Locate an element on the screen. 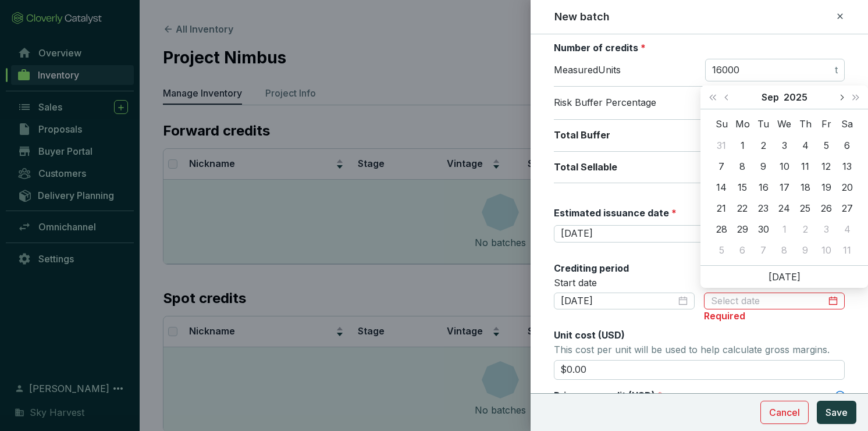 The image size is (868, 431). button: Save is located at coordinates (836, 412).